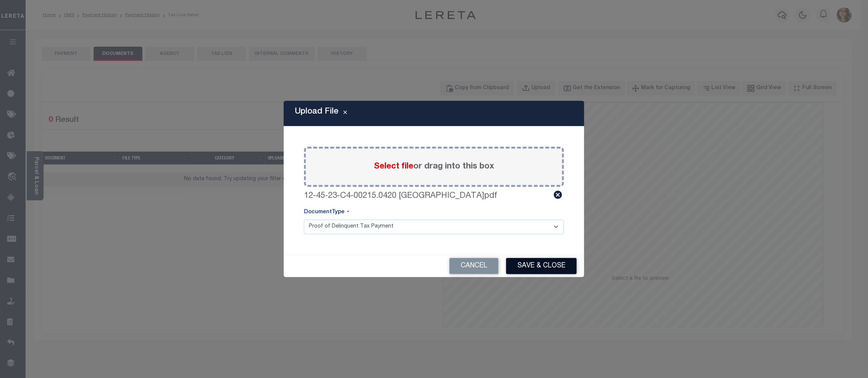 This screenshot has width=868, height=378. Describe the element at coordinates (326, 212) in the screenshot. I see `label: DocumentType` at that location.